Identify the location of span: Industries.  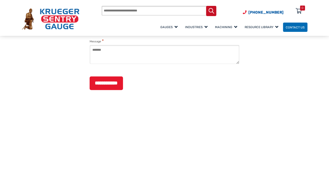
(196, 27).